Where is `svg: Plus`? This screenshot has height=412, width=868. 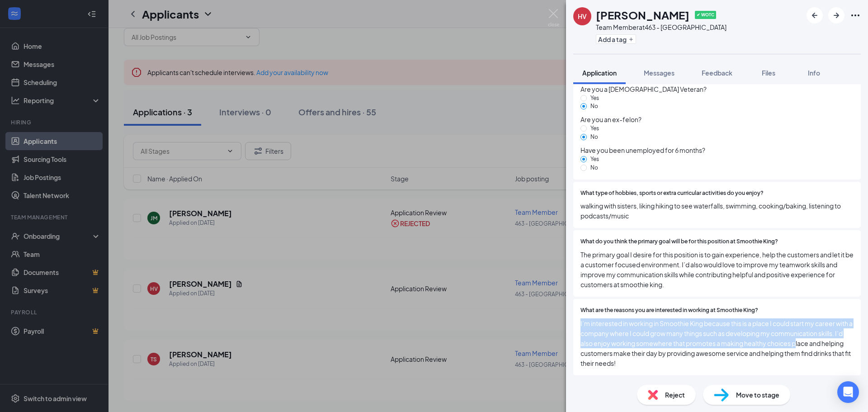
svg: Plus is located at coordinates (631, 39).